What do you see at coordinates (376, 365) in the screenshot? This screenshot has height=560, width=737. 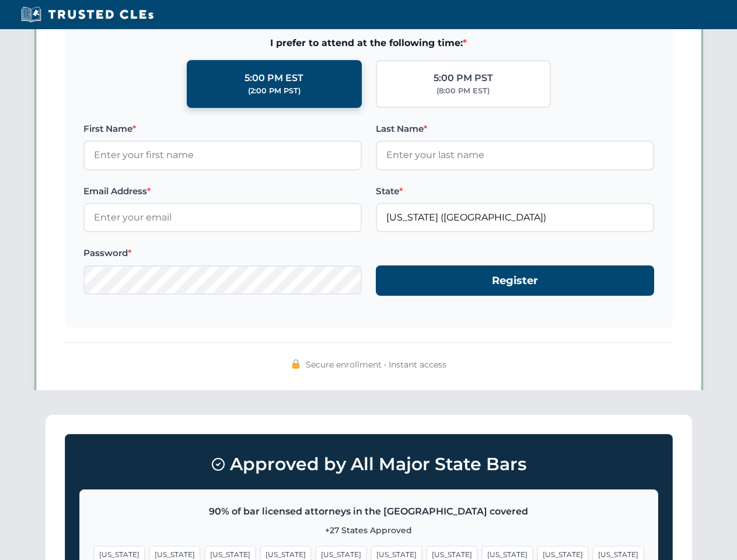 I see `span: Secure enrollment • Instant access` at bounding box center [376, 365].